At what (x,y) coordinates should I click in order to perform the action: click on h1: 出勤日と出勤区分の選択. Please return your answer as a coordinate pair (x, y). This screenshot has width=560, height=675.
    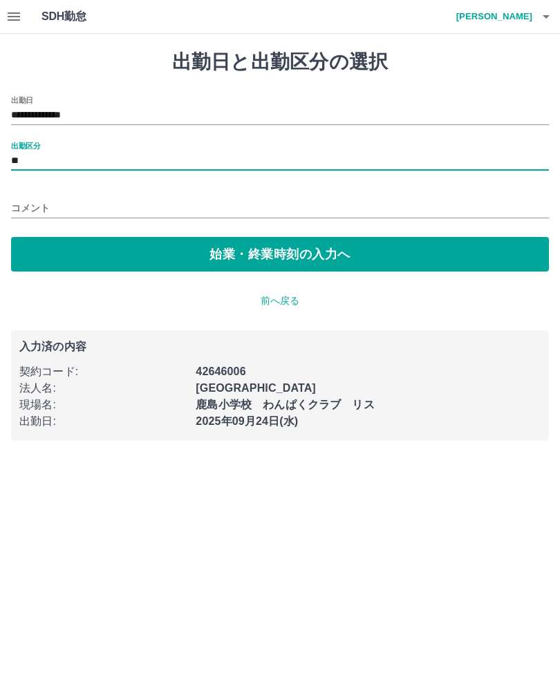
    Looking at the image, I should click on (280, 62).